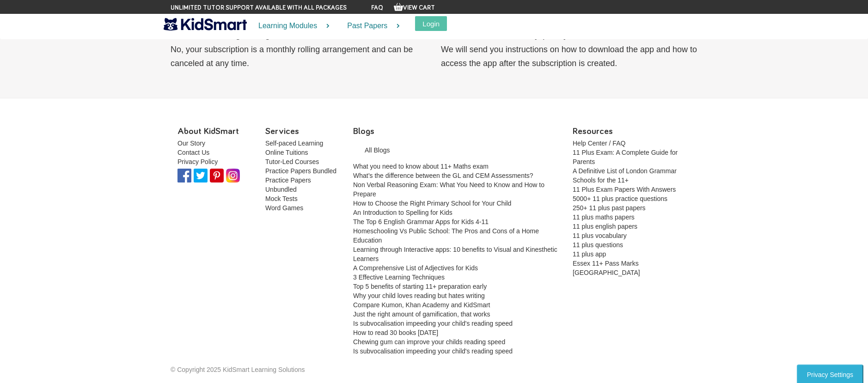 The image size is (868, 383). Describe the element at coordinates (625, 157) in the screenshot. I see `a: 11 Plus Exam: A Complete Guide for Parents` at that location.